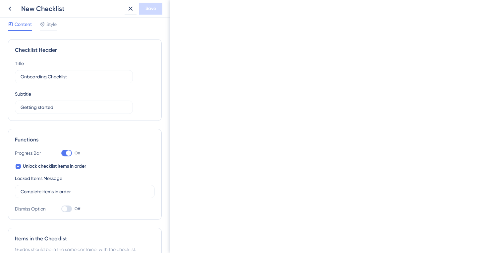 Image resolution: width=501 pixels, height=253 pixels. What do you see at coordinates (85, 140) in the screenshot?
I see `div: Functions` at bounding box center [85, 140].